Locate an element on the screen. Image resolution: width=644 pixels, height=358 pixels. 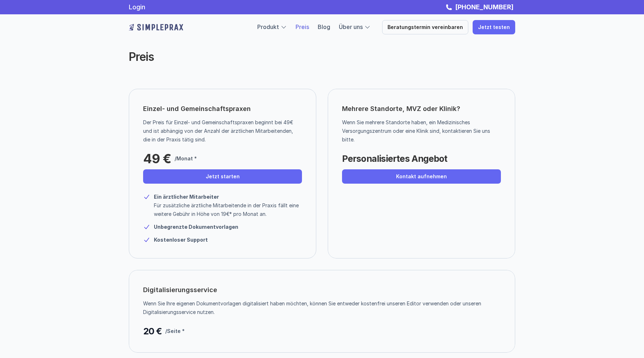
p: Für zusätzliche ärztliche Mitarbeitende in der Praxis fällt eine weitere Gebühr in Höhe von 19€* ... is located at coordinates (228, 210).